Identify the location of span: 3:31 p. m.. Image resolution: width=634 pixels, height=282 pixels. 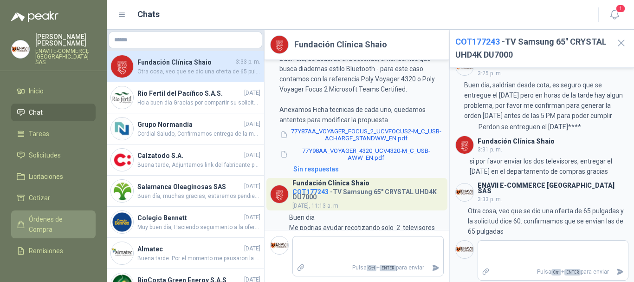
(489, 149).